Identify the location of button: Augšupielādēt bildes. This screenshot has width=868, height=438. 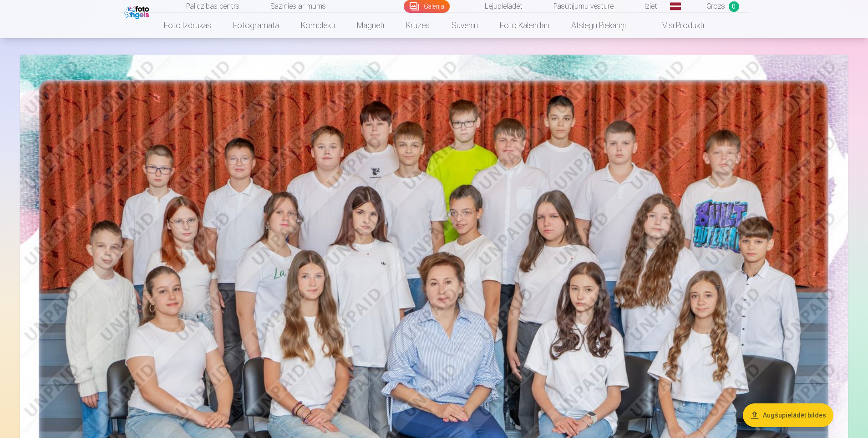
(787, 415).